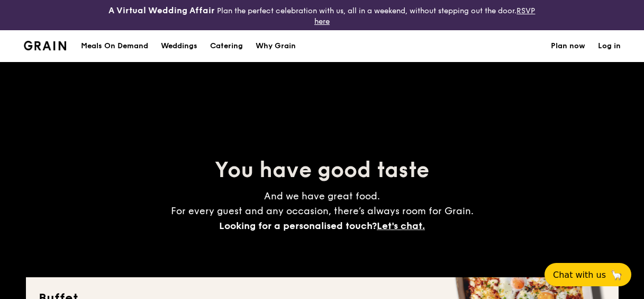  I want to click on div: Weddings, so click(179, 46).